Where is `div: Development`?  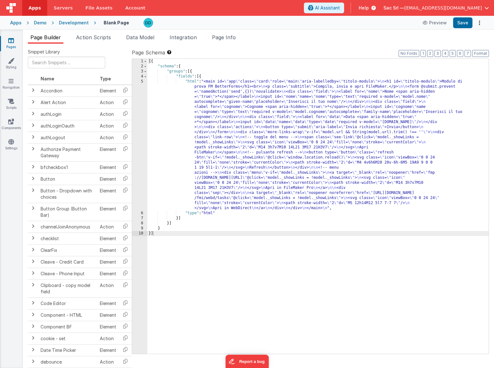 div: Development is located at coordinates (74, 23).